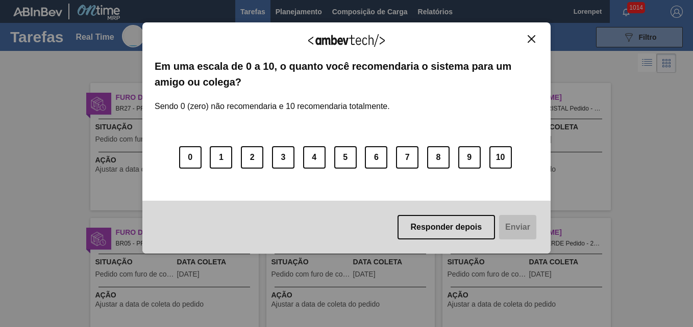 The height and width of the screenshot is (327, 693). I want to click on button: 1, so click(221, 158).